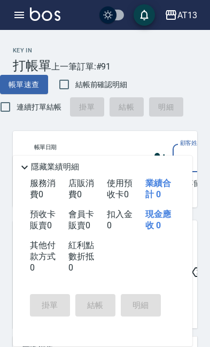  Describe the element at coordinates (43, 189) in the screenshot. I see `span: 服務消費 0` at that location.